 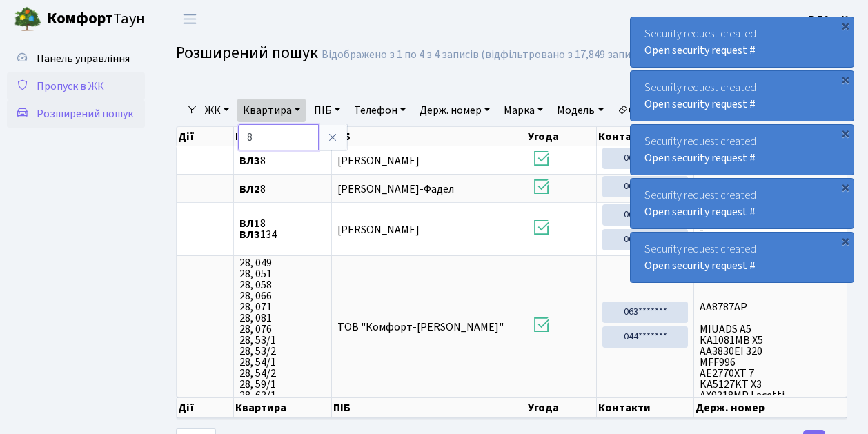 I want to click on button: Переключити навігацію, so click(x=190, y=19).